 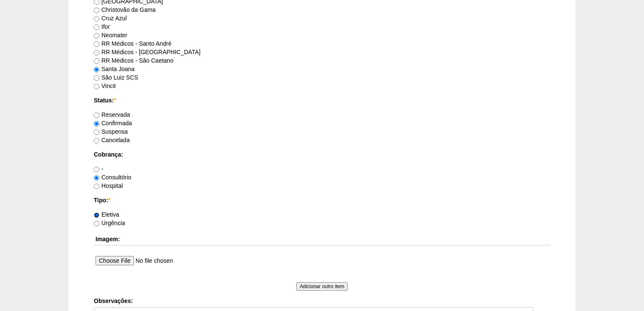 I want to click on input: Hospital, so click(x=97, y=186).